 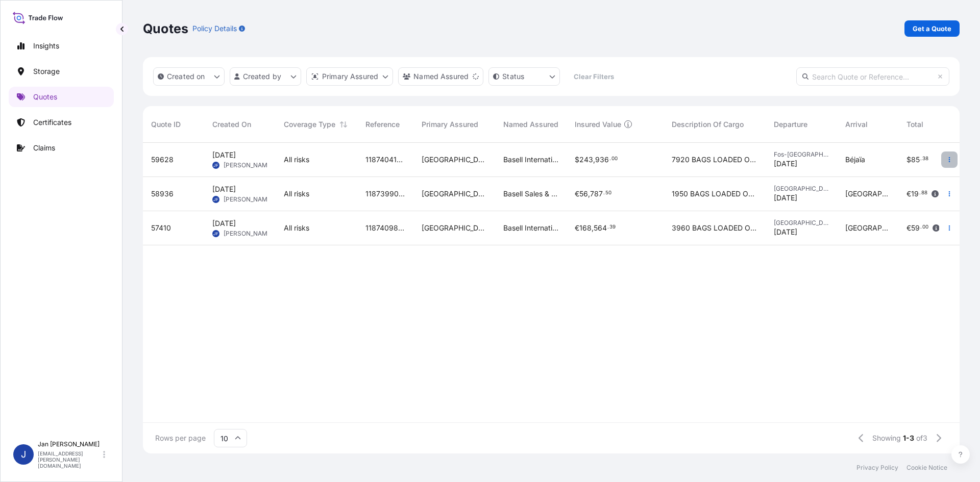 What do you see at coordinates (382, 124) in the screenshot?
I see `span: Reference` at bounding box center [382, 124].